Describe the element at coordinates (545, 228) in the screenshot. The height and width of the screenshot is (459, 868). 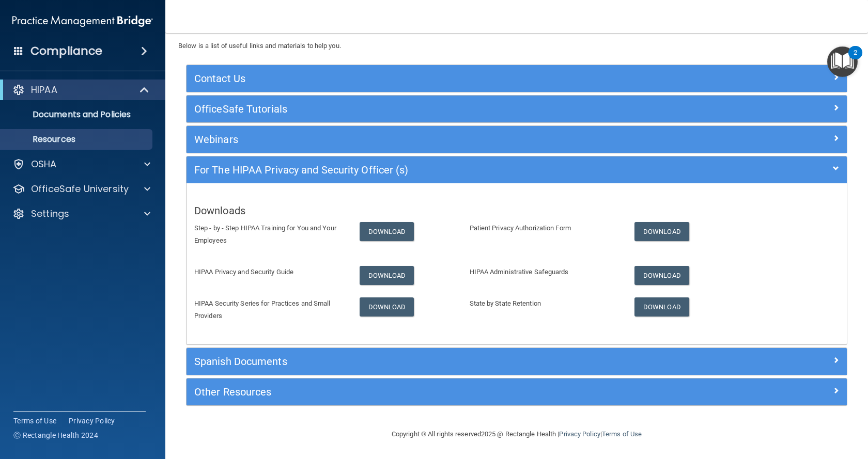
I see `p: Patient Privacy Authorization Form` at that location.